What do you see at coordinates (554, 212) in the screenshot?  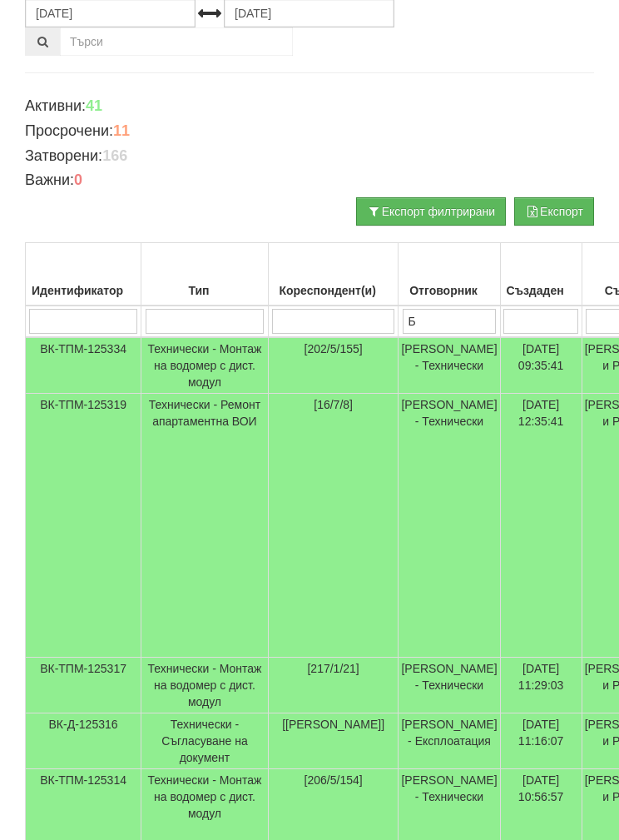 I see `button: Експорт` at bounding box center [554, 212].